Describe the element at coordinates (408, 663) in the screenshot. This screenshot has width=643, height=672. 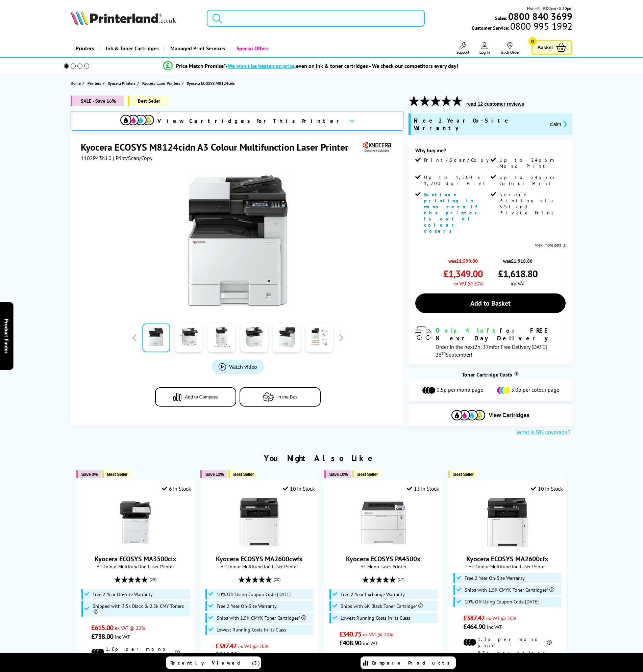
I see `a: Compare Products` at that location.